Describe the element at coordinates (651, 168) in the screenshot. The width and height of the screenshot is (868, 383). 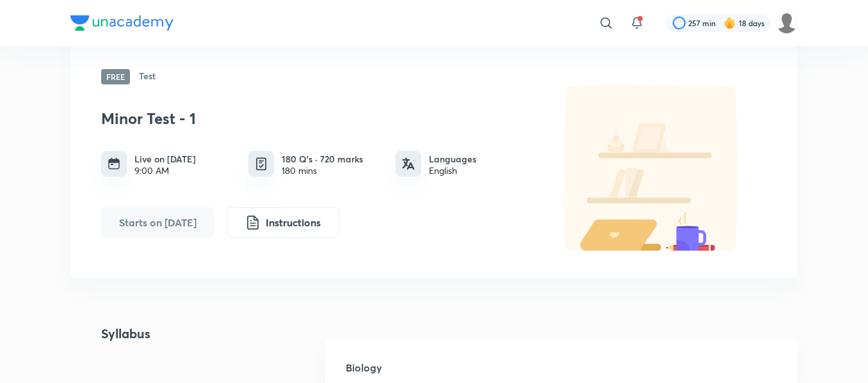
I see `img: default` at that location.